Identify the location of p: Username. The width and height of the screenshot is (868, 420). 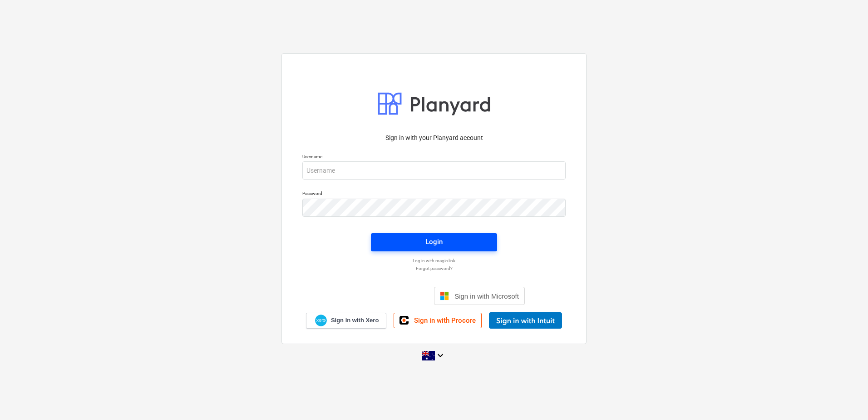
(434, 157).